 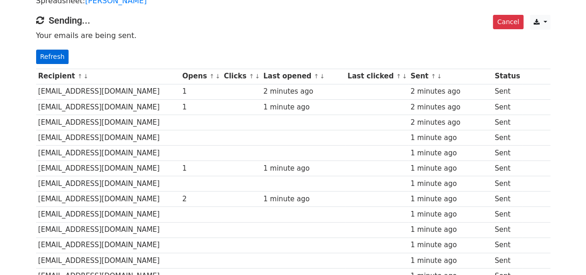 I want to click on a: Cancel, so click(x=508, y=22).